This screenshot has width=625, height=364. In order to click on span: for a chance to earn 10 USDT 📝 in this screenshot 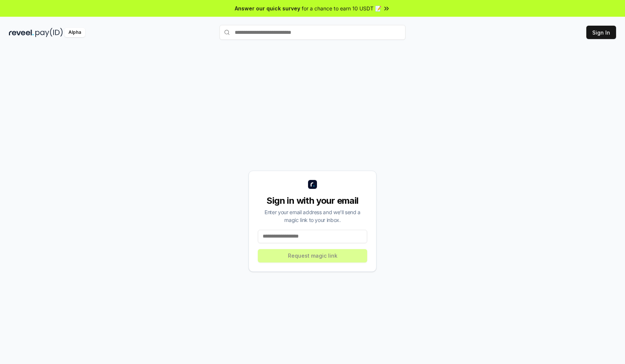, I will do `click(342, 8)`.